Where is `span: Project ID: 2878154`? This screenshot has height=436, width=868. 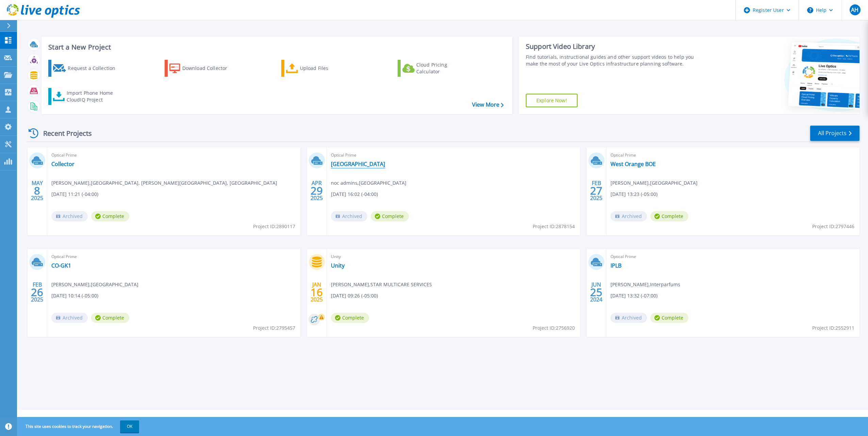
span: Project ID: 2878154 is located at coordinates (553, 227).